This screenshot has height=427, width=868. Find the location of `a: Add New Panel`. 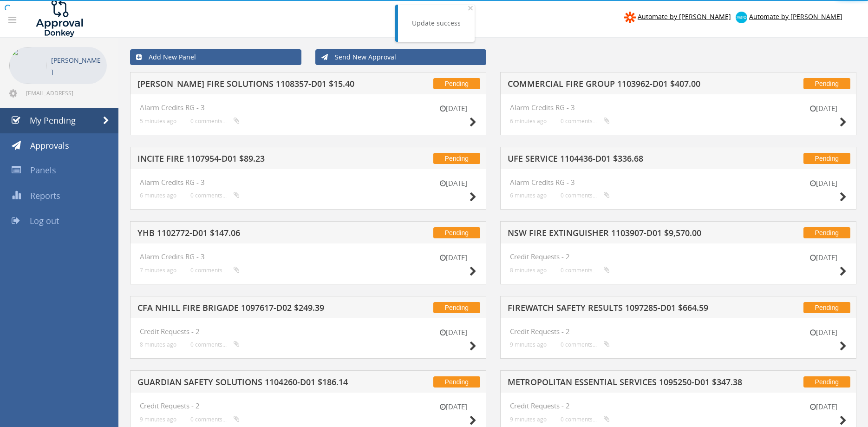

a: Add New Panel is located at coordinates (216, 57).